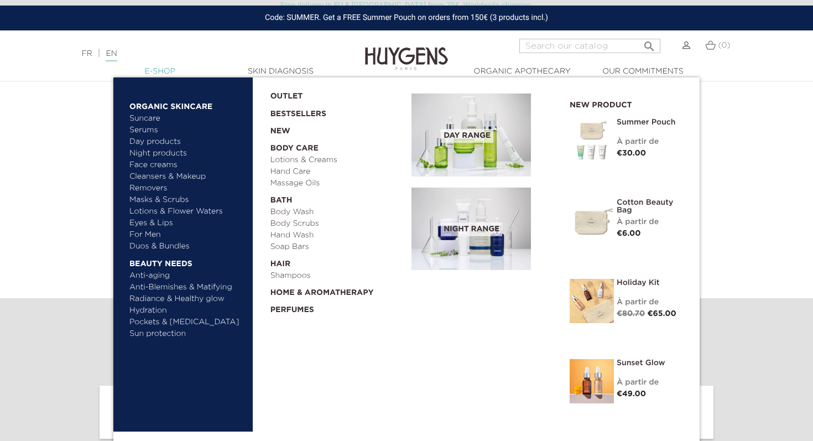 The width and height of the screenshot is (813, 441). I want to click on a: Shampoos, so click(337, 275).